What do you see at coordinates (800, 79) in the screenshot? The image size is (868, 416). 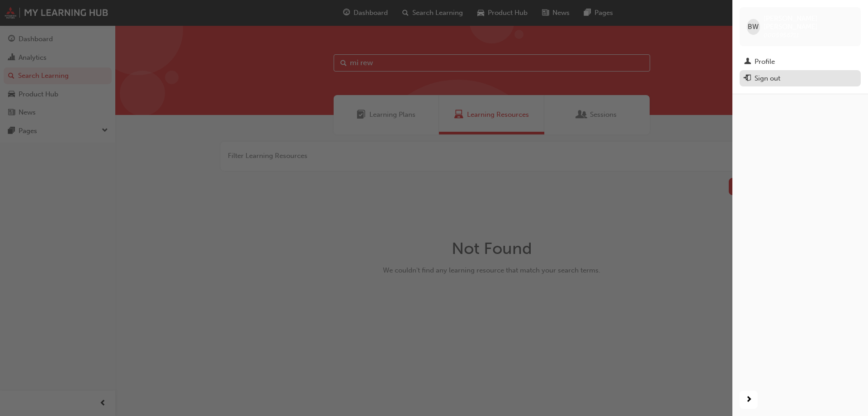 I see `button: Sign out` at bounding box center [800, 79].